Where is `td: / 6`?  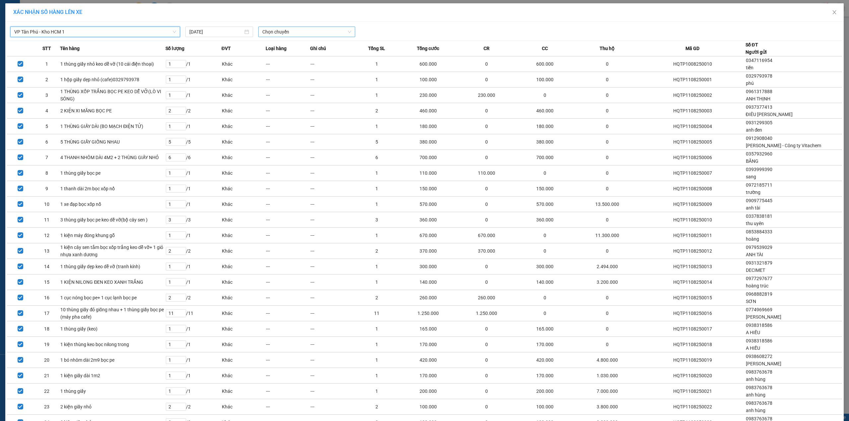 td: / 6 is located at coordinates (193, 158).